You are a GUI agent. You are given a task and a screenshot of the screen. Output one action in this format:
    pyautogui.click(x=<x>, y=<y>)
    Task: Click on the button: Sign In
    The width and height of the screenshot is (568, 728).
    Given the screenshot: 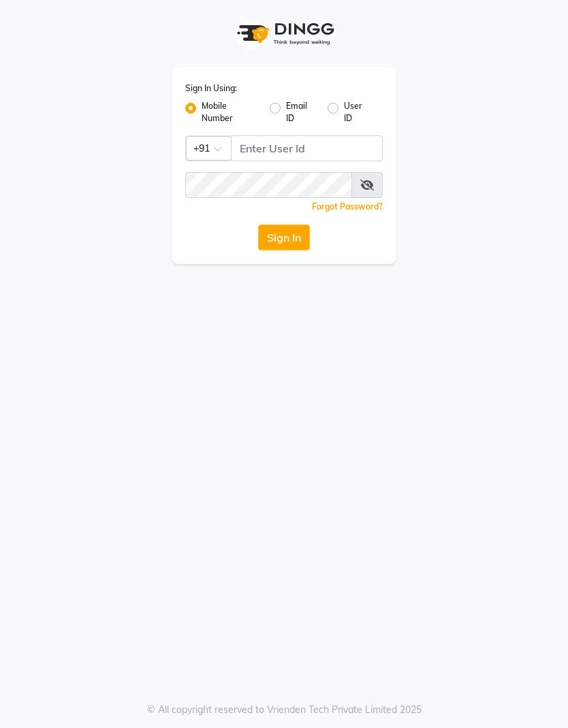 What is the action you would take?
    pyautogui.click(x=284, y=237)
    